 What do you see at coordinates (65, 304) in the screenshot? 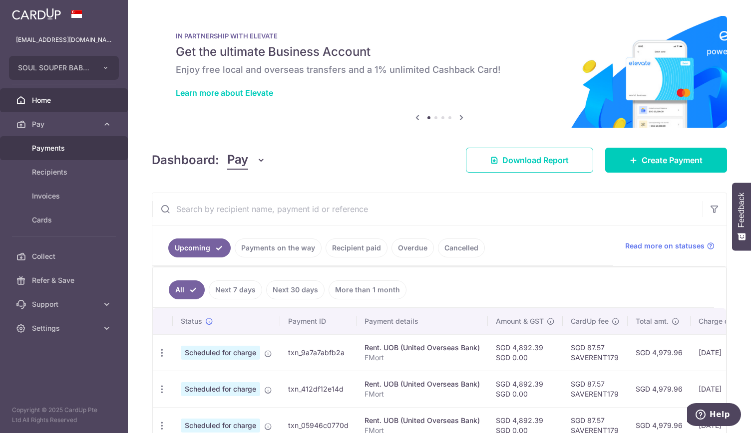
I see `span: Support` at bounding box center [65, 304].